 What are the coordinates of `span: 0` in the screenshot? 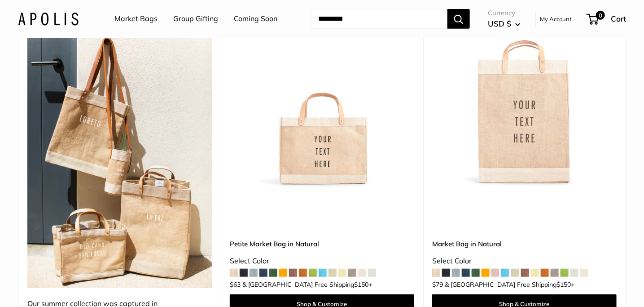 It's located at (601, 15).